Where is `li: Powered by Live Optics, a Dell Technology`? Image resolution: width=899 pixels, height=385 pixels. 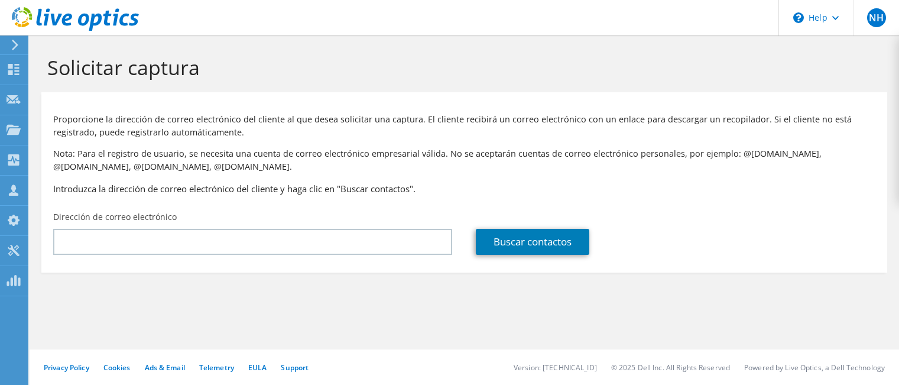 li: Powered by Live Optics, a Dell Technology is located at coordinates (815, 367).